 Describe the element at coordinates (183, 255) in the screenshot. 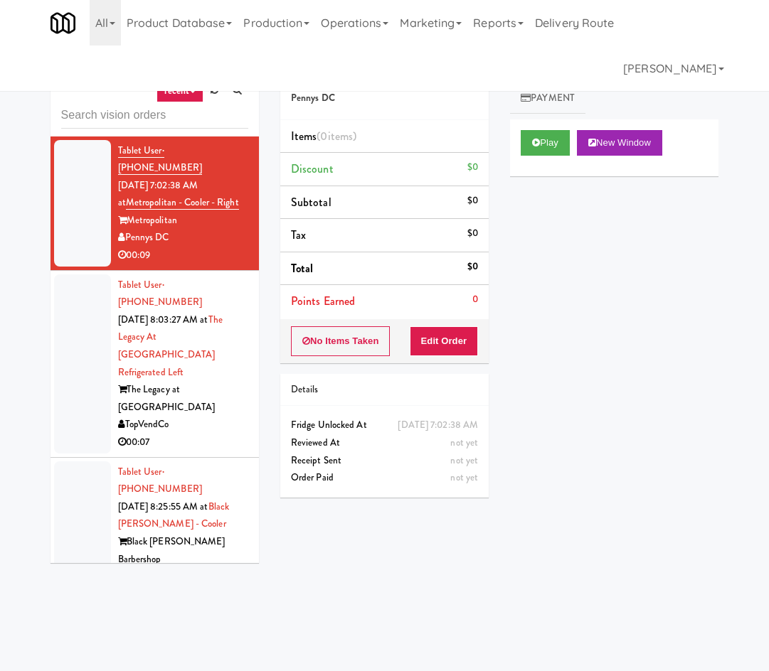

I see `div: 00:09` at that location.